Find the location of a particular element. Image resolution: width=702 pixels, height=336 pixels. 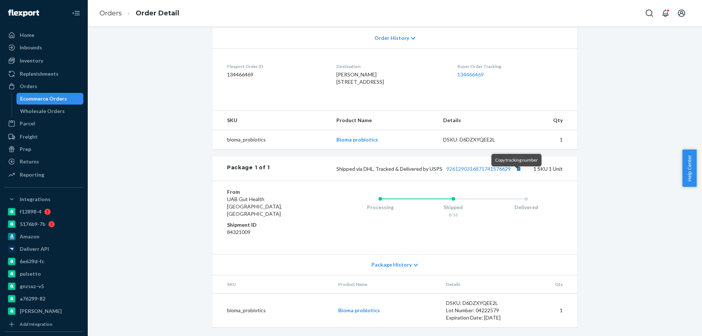

dt: Destination is located at coordinates (391, 66).